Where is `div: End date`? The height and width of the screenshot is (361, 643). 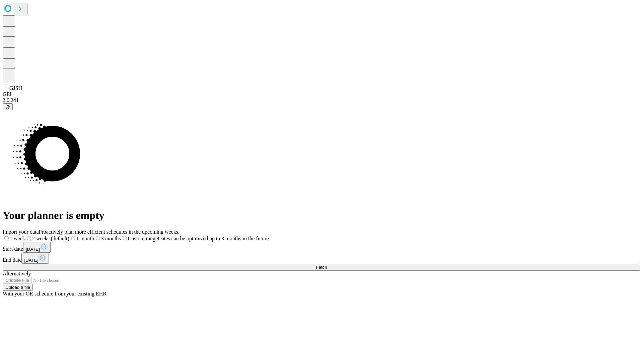
div: End date is located at coordinates (321, 258).